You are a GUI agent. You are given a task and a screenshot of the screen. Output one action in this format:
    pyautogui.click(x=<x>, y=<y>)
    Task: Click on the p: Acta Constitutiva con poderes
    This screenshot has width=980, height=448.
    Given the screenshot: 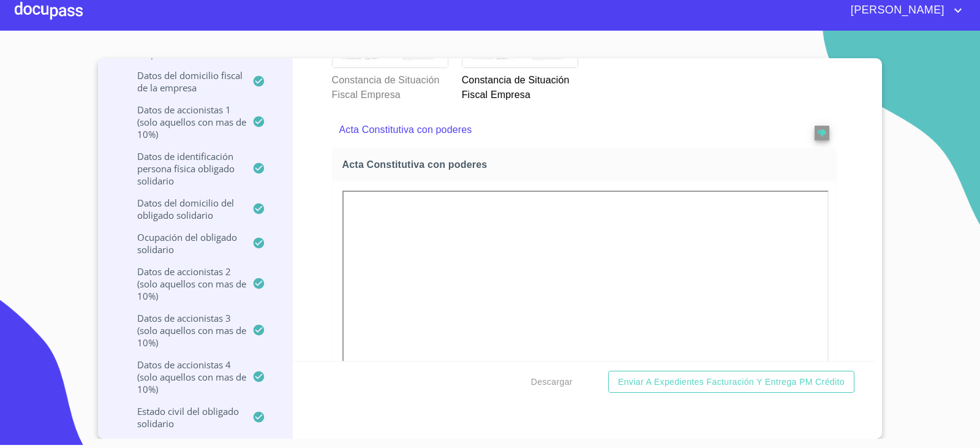 What is the action you would take?
    pyautogui.click(x=560, y=130)
    